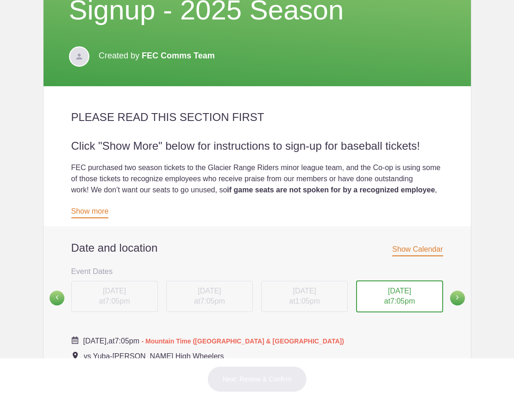 This screenshot has height=400, width=514. I want to click on div: at, so click(399, 296).